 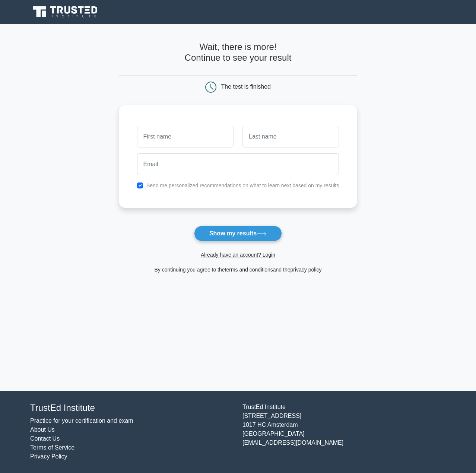 What do you see at coordinates (243, 185) in the screenshot?
I see `label: Send me personalized recommendations on what to learn next based on my results` at bounding box center [243, 185].